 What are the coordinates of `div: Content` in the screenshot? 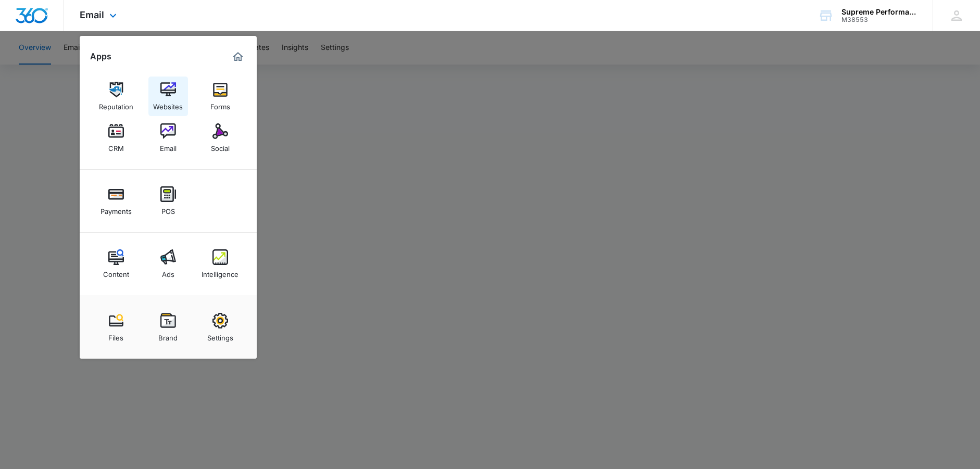 It's located at (116, 271).